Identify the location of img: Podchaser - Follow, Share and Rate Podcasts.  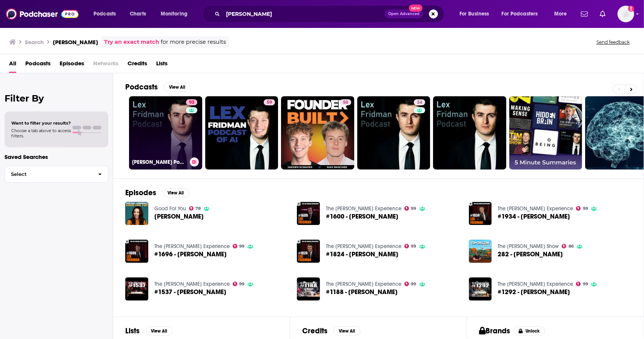
(42, 14).